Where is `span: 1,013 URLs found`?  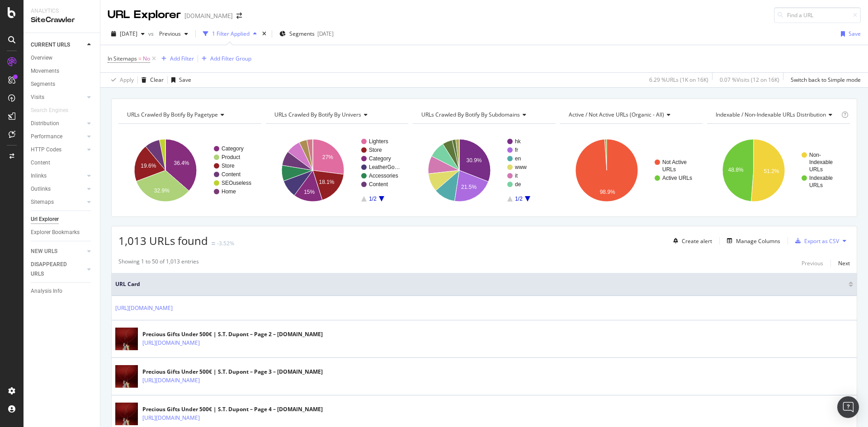 span: 1,013 URLs found is located at coordinates (163, 240).